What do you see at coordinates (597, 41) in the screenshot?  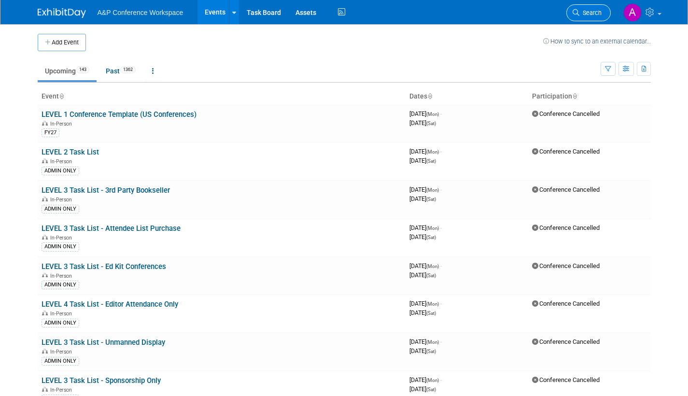 I see `a: How to sync to an external calendar...` at bounding box center [597, 41].